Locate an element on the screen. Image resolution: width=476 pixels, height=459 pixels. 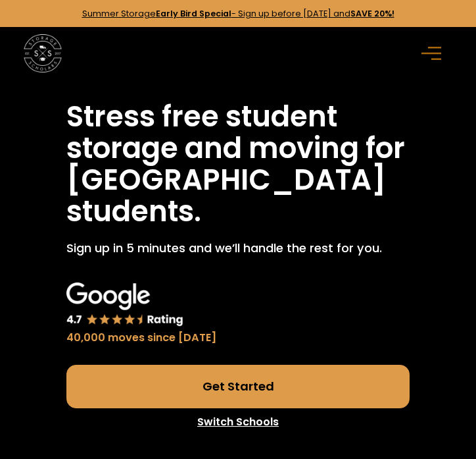
a: Switch Schools is located at coordinates (237, 422).